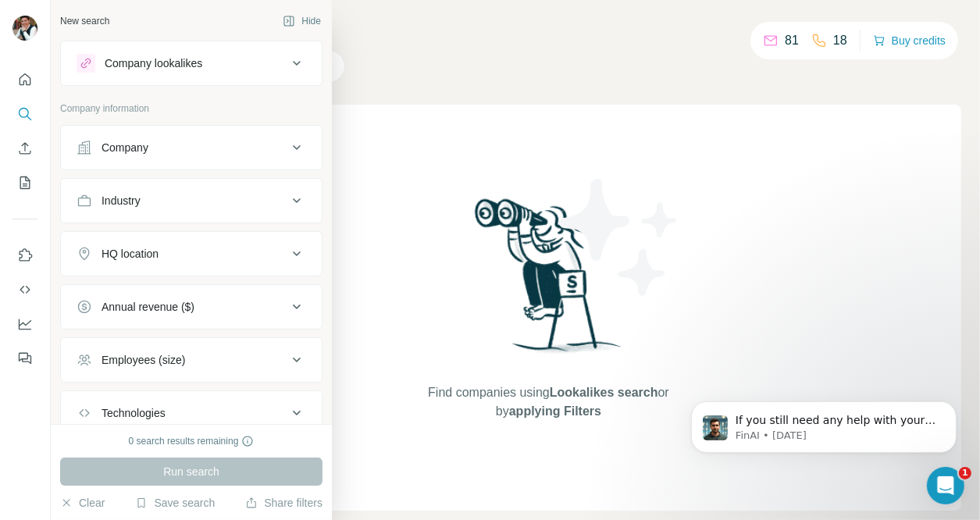 This screenshot has height=520, width=980. I want to click on button: Dashboard, so click(25, 324).